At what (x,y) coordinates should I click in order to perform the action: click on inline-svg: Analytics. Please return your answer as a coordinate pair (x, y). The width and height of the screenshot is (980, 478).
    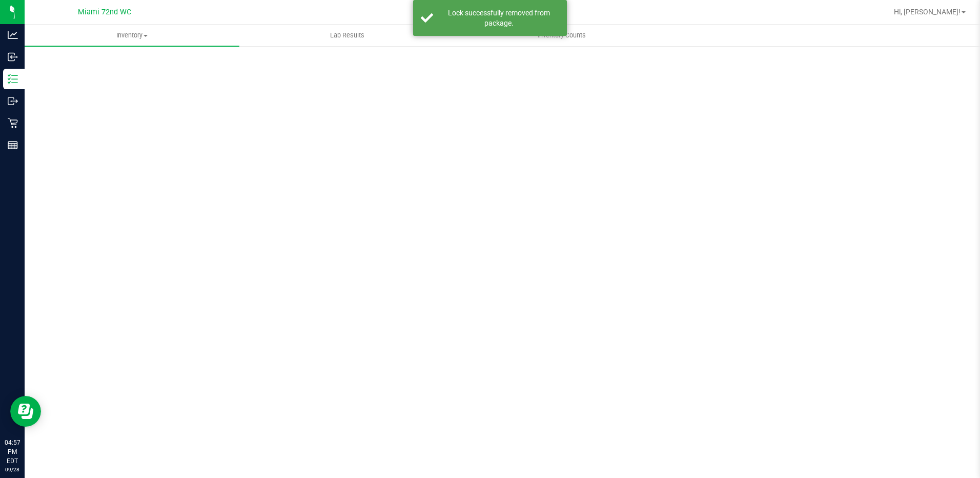
    Looking at the image, I should click on (13, 35).